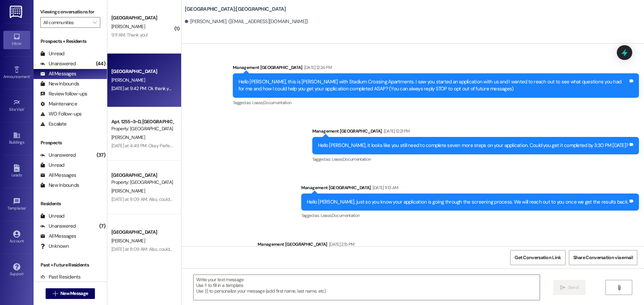 This screenshot has width=644, height=305. Describe the element at coordinates (573, 287) in the screenshot. I see `span: Send` at that location.